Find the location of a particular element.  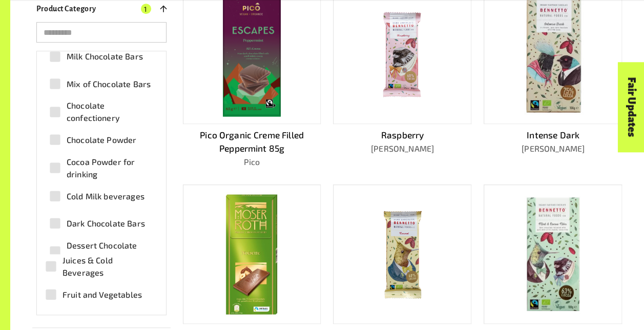

p: Pico Organic Creme Filled Peppermint 85g is located at coordinates (252, 142).